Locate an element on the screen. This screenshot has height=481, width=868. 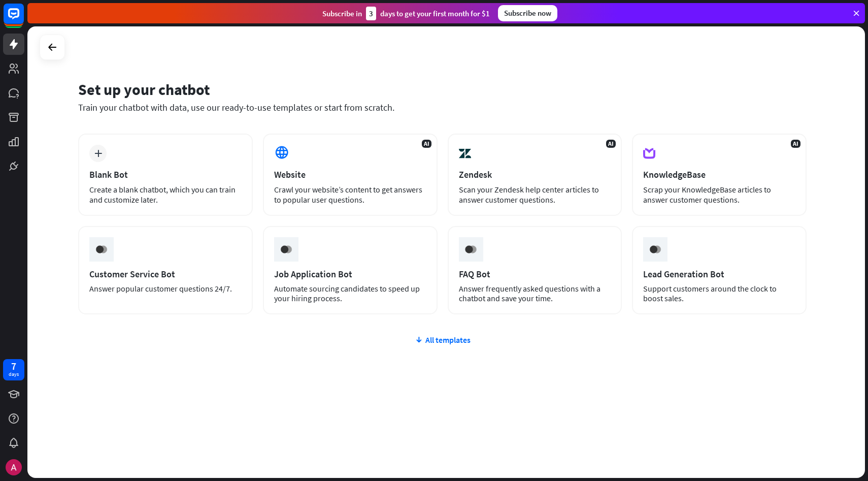
div: Subscribe in days to get your first month for $1 is located at coordinates (406, 13).